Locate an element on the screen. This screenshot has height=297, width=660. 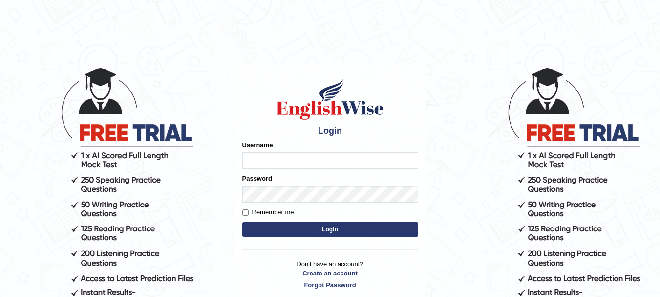
button: Login is located at coordinates (330, 229).